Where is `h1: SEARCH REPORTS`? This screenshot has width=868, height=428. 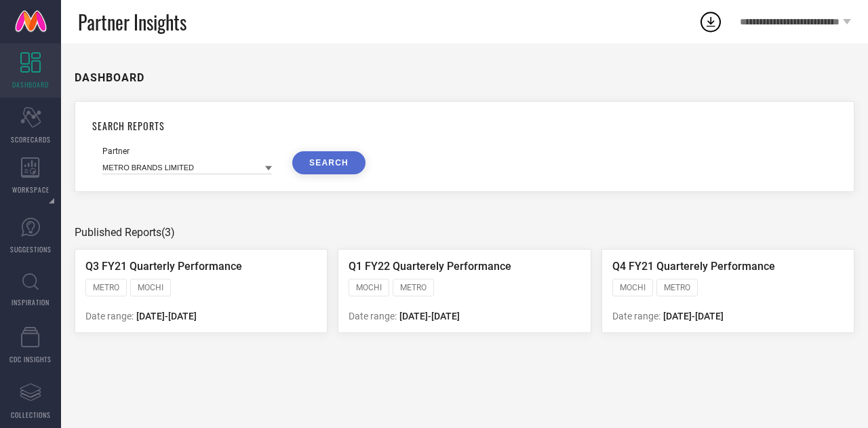 h1: SEARCH REPORTS is located at coordinates (465, 125).